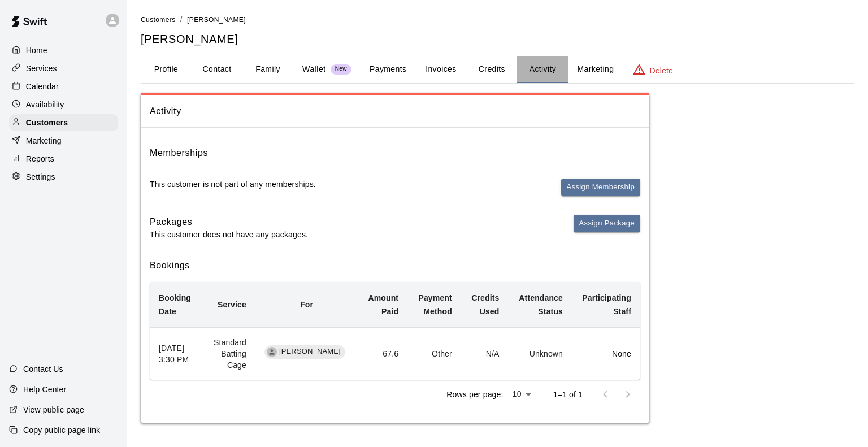  Describe the element at coordinates (64, 105) in the screenshot. I see `a: Availability` at that location.